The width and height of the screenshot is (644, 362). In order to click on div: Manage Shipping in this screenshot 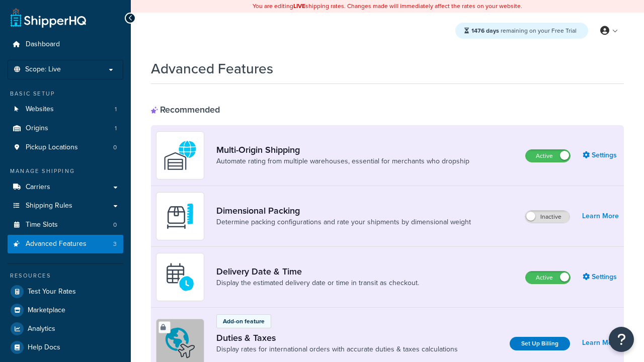, I will do `click(66, 171)`.